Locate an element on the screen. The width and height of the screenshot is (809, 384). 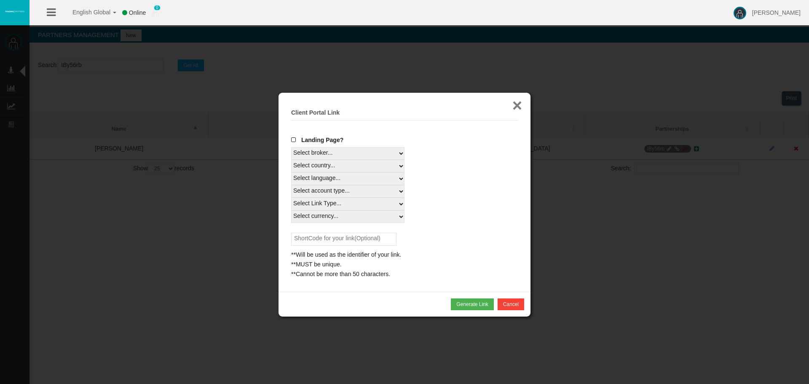
span: English Global is located at coordinates (86, 12).